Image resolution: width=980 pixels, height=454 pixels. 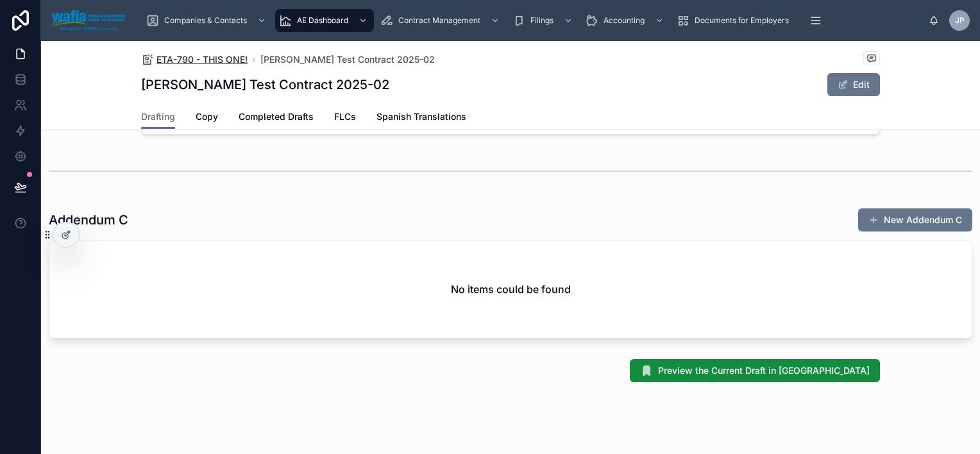 I want to click on a: Accounting, so click(x=626, y=21).